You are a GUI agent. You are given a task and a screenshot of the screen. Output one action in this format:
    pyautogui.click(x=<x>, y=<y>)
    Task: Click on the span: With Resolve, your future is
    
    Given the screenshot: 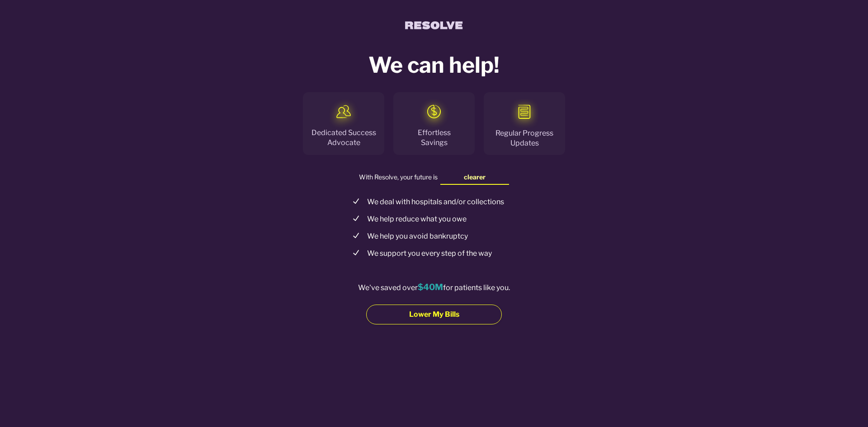 What is the action you would take?
    pyautogui.click(x=398, y=179)
    